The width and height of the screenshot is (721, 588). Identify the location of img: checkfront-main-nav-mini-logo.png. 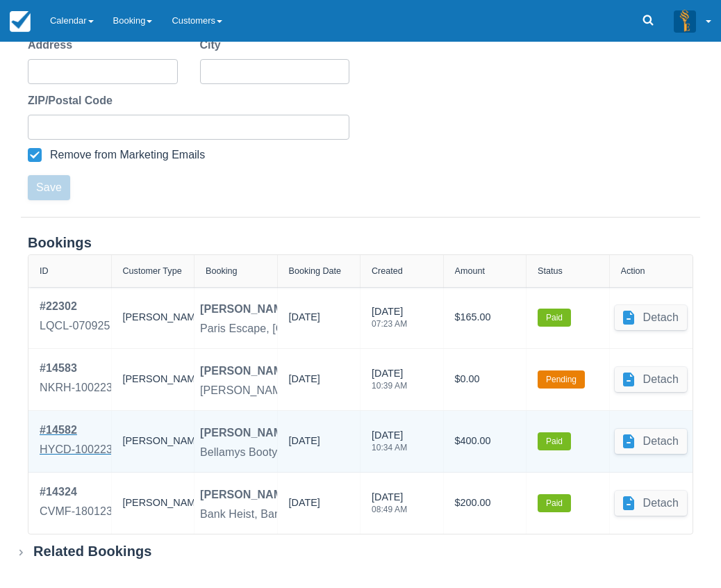
(21, 21).